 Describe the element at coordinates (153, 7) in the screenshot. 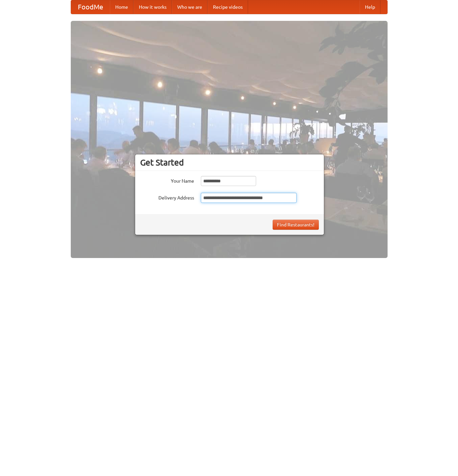

I see `a: How it works` at that location.